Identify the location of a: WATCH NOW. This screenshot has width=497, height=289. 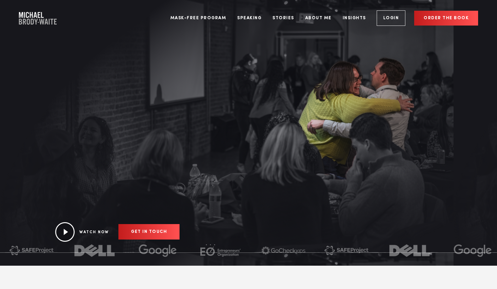
(94, 232).